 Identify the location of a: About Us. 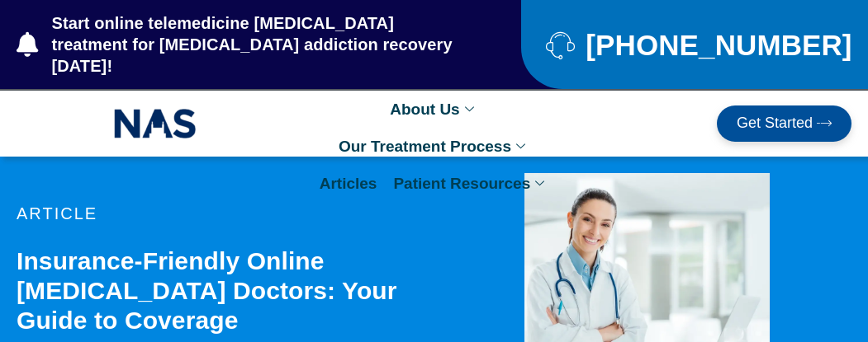
(434, 109).